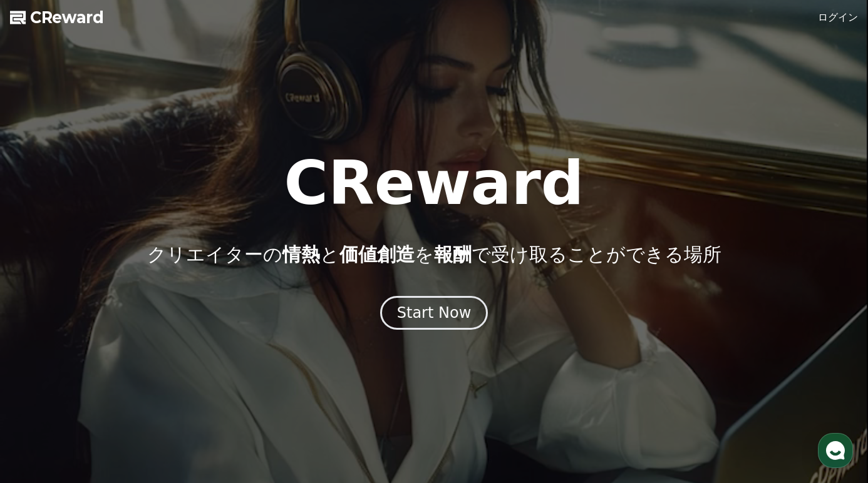  What do you see at coordinates (453, 254) in the screenshot?
I see `span: 報酬` at bounding box center [453, 254].